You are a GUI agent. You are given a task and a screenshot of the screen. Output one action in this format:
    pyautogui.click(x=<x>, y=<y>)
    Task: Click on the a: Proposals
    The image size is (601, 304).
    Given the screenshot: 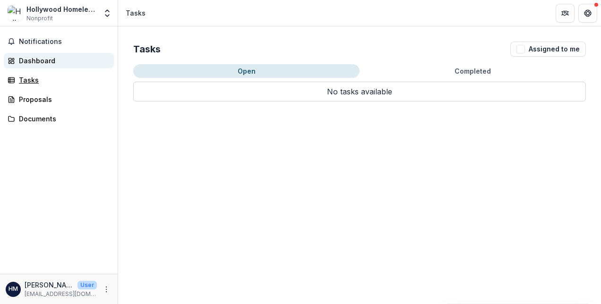 What is the action you would take?
    pyautogui.click(x=59, y=99)
    